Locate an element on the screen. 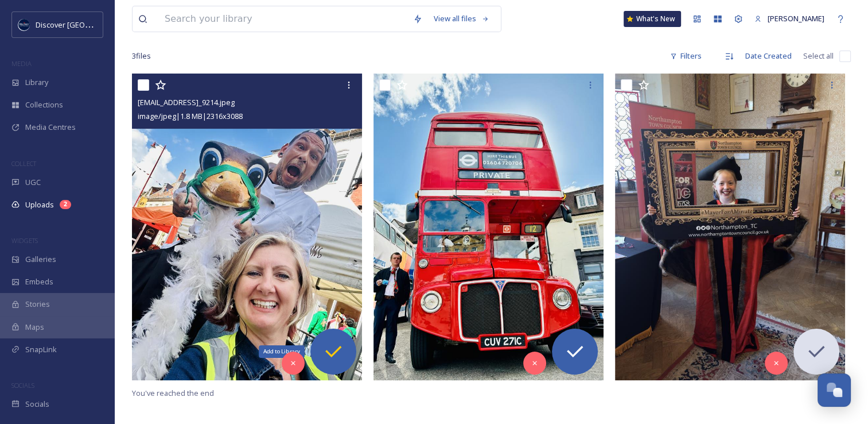 Image resolution: width=868 pixels, height=424 pixels. div: What's New is located at coordinates (652, 19).